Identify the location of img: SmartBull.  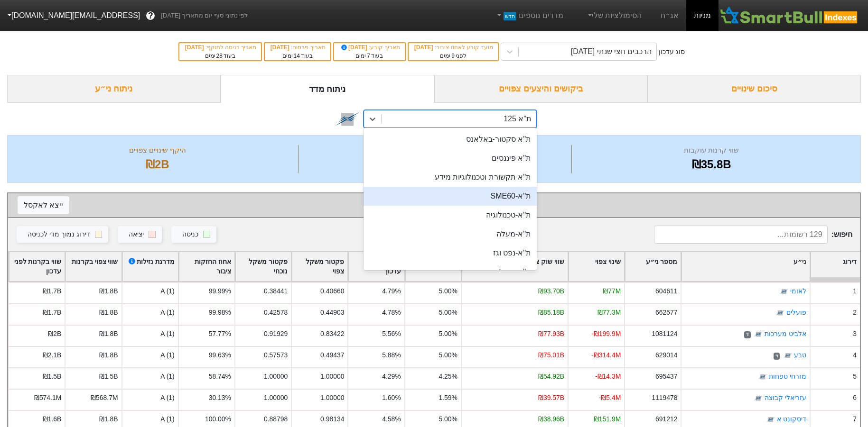
(789, 16).